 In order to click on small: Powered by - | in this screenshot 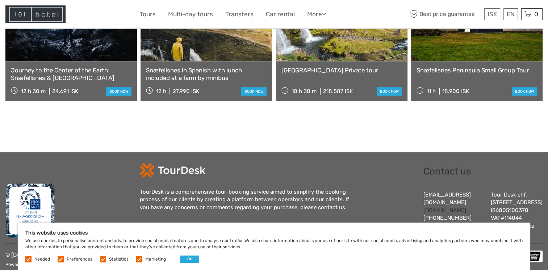, I will do `click(58, 265)`.